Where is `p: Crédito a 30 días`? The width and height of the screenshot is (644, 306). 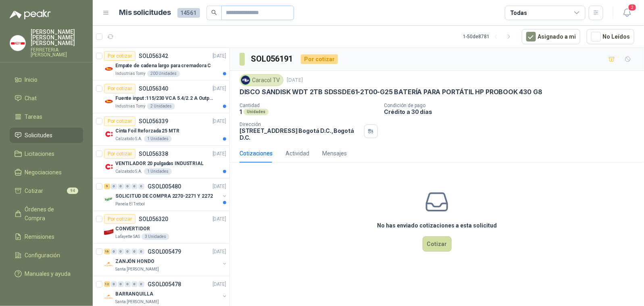
p: Crédito a 30 días is located at coordinates (513, 111).